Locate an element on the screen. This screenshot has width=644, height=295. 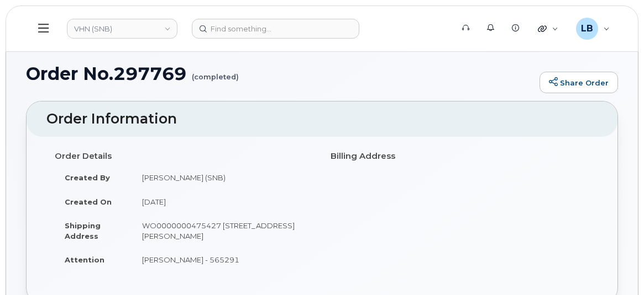
h1: Order No.297769 is located at coordinates (280, 74).